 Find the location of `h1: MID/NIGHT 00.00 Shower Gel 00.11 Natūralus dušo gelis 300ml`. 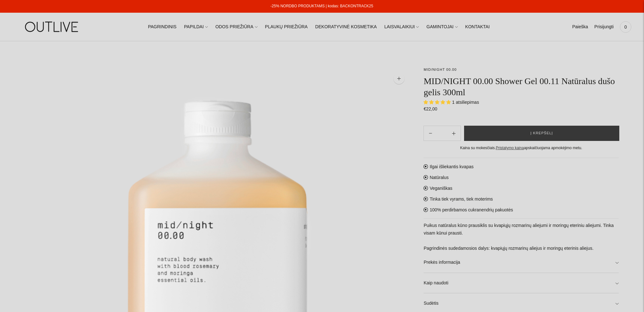

h1: MID/NIGHT 00.00 Shower Gel 00.11 Natūralus dušo gelis 300ml is located at coordinates (521, 87).